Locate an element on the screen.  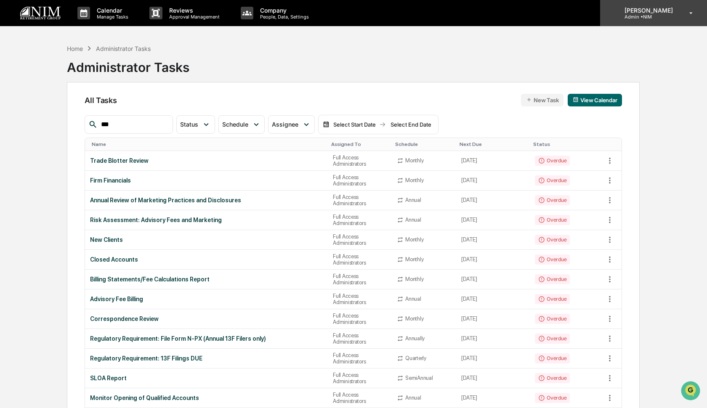
p: Company is located at coordinates (283, 10).